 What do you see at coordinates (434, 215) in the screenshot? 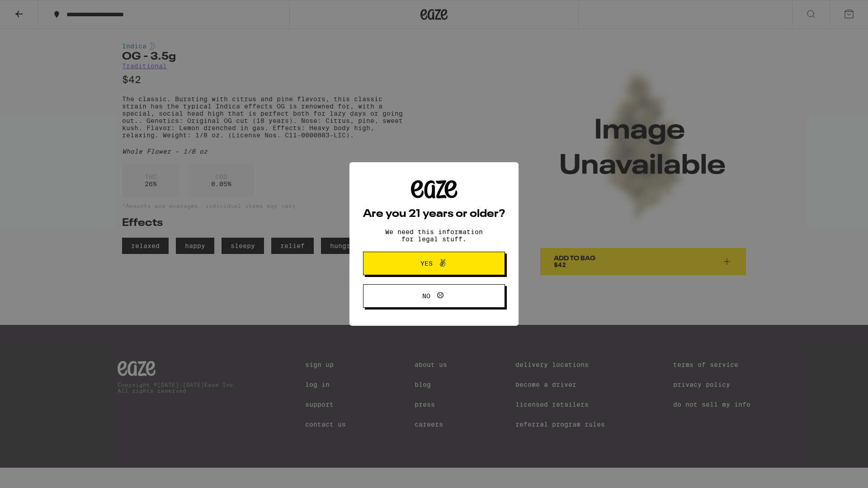
I see `h2: Are you 21 years or older?` at bounding box center [434, 215].